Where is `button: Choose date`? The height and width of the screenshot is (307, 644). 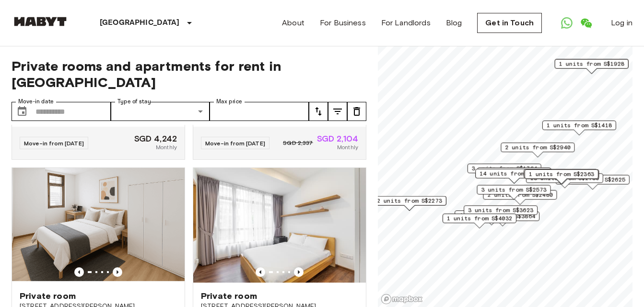
button: Choose date is located at coordinates (22, 112).